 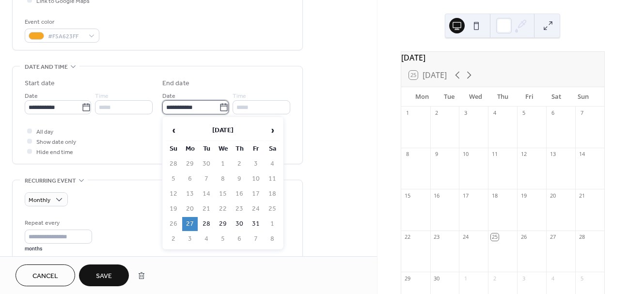 What do you see at coordinates (45, 276) in the screenshot?
I see `span: Cancel` at bounding box center [45, 276].